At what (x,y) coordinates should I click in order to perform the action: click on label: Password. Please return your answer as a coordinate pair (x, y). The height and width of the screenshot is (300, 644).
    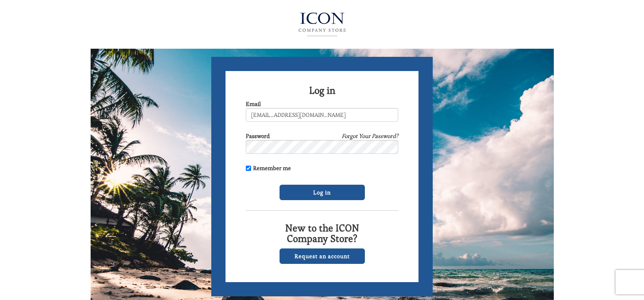
    Looking at the image, I should click on (258, 136).